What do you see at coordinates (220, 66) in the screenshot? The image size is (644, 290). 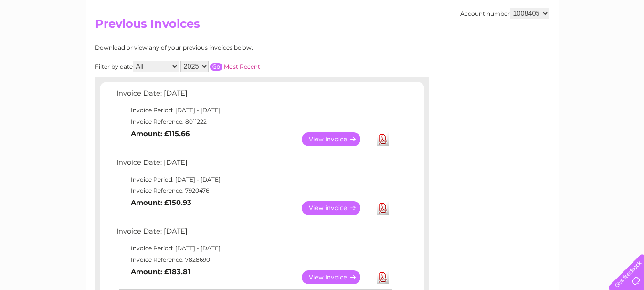 I see `div: Filter by date` at bounding box center [220, 66].